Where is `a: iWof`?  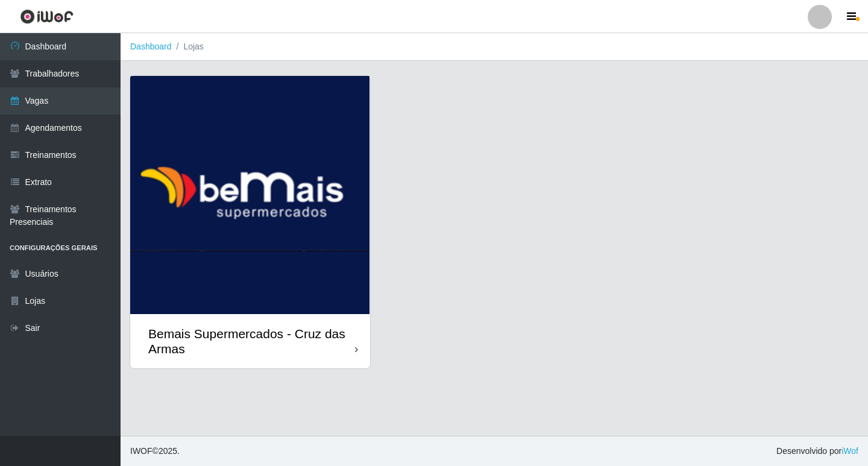
a: iWof is located at coordinates (850, 451).